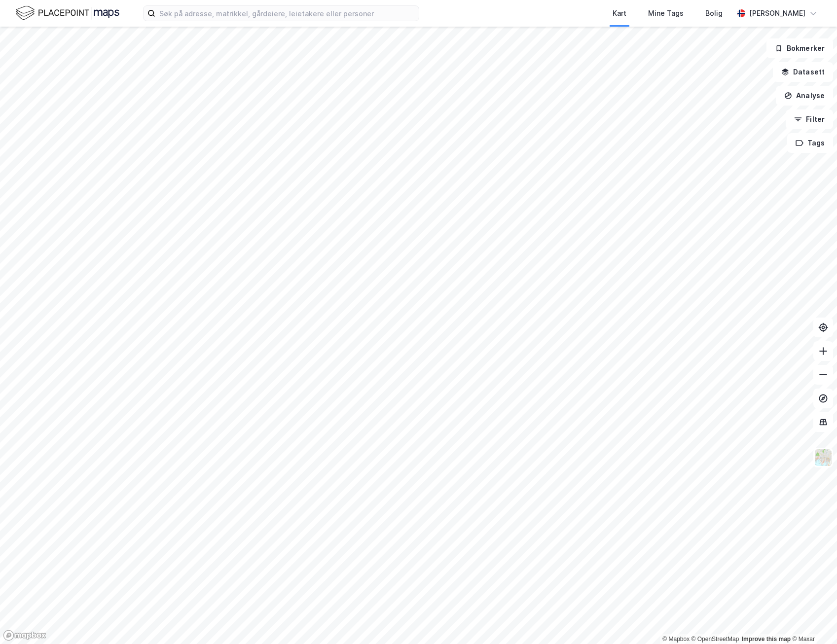 The image size is (837, 644). I want to click on a: Improve this map, so click(766, 639).